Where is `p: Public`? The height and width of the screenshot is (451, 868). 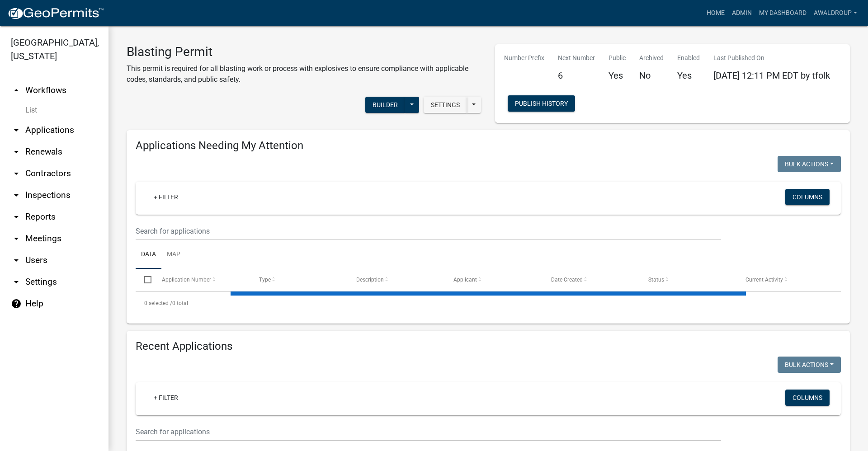 p: Public is located at coordinates (617, 58).